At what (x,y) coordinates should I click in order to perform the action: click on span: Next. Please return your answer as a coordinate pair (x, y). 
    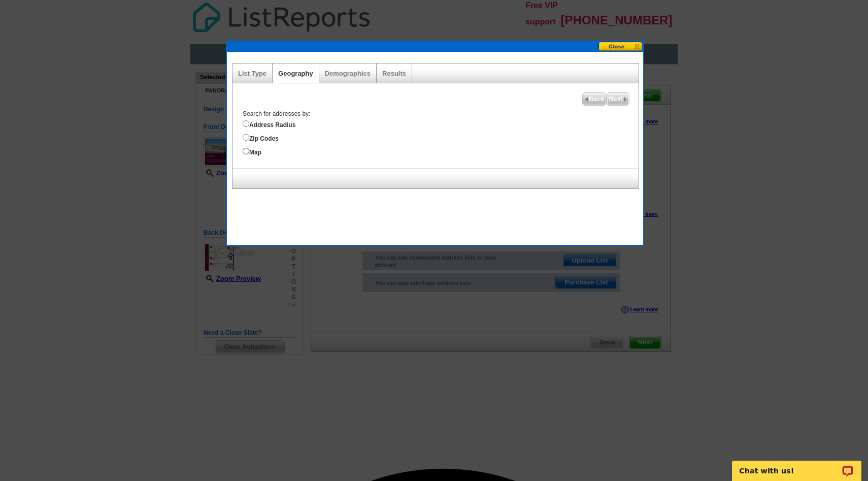
    Looking at the image, I should click on (618, 99).